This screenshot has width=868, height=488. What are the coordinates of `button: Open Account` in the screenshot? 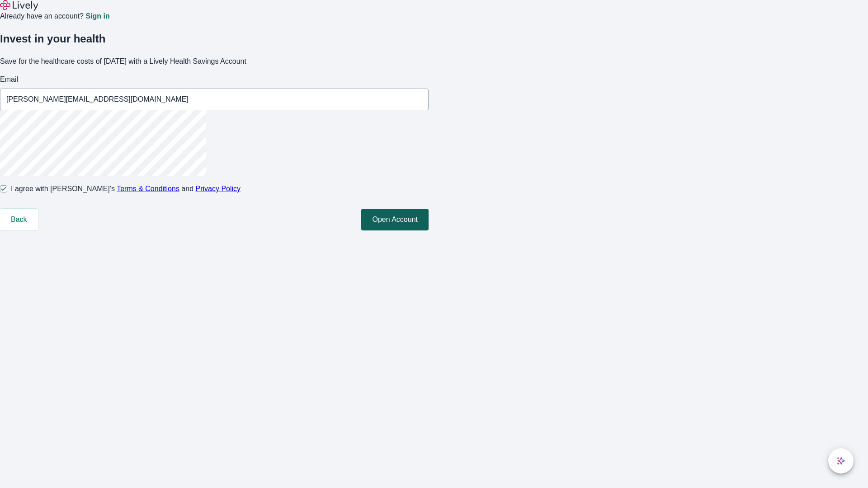 It's located at (395, 220).